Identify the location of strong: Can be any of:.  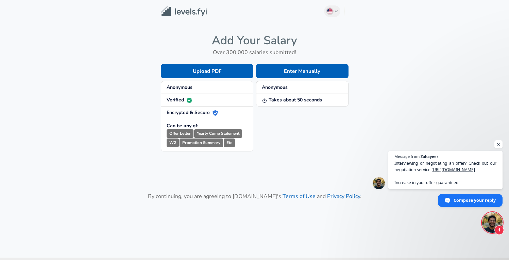
(182, 125).